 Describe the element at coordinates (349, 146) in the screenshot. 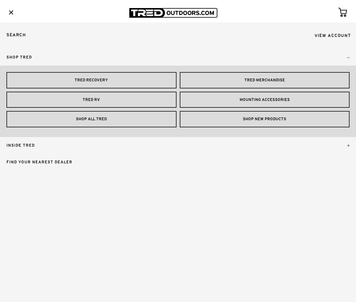

I see `img: mobile-plus` at that location.